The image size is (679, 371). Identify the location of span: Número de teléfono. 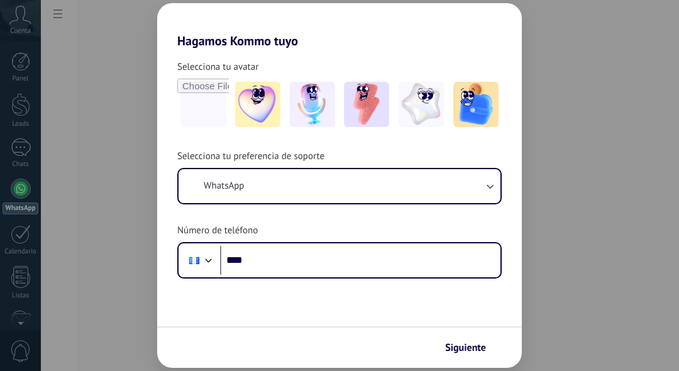
(217, 231).